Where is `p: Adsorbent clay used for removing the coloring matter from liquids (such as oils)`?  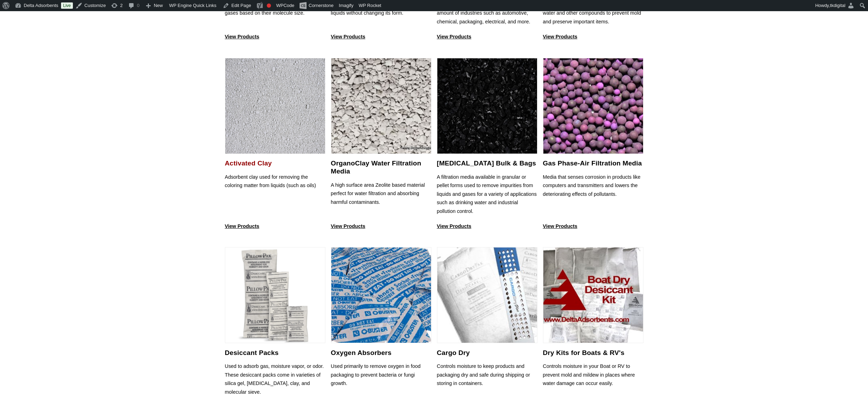
p: Adsorbent clay used for removing the coloring matter from liquids (such as oils) is located at coordinates (275, 194).